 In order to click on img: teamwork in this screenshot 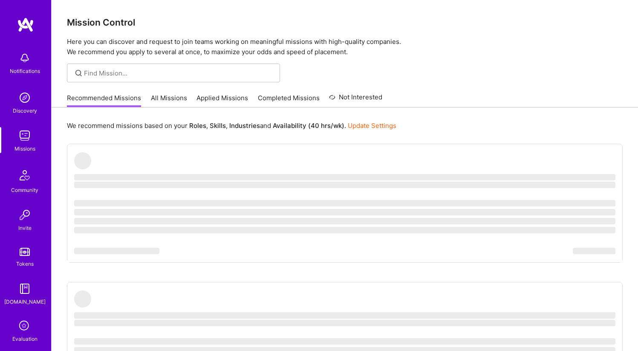, I will do `click(25, 136)`.